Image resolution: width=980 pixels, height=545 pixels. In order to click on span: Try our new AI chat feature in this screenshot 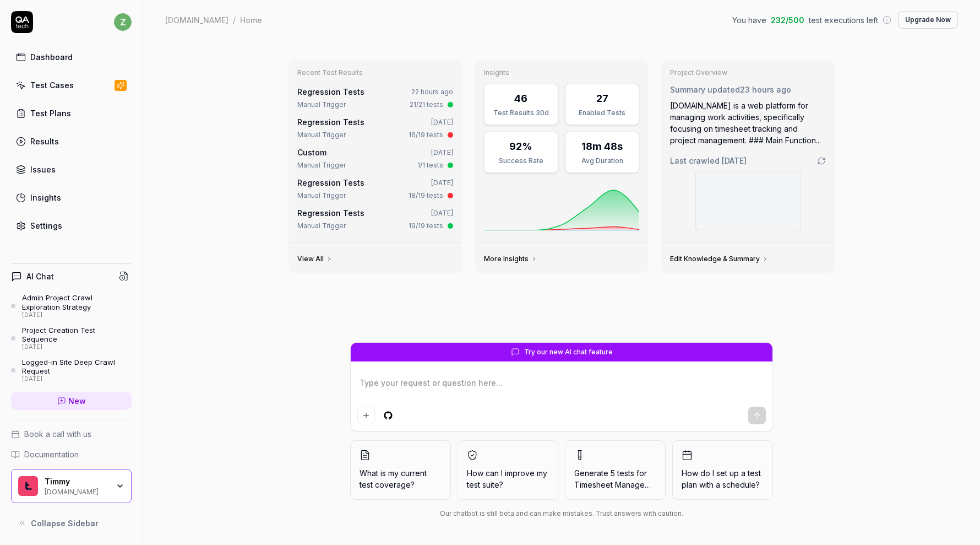, I will do `click(568, 352)`.